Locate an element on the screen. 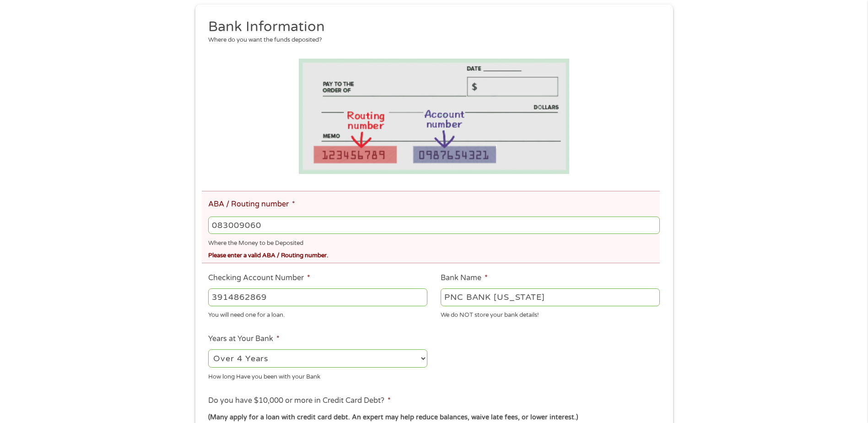 This screenshot has width=868, height=423. label: Do you have $10,000 or more in Credit Card Debt? is located at coordinates (299, 400).